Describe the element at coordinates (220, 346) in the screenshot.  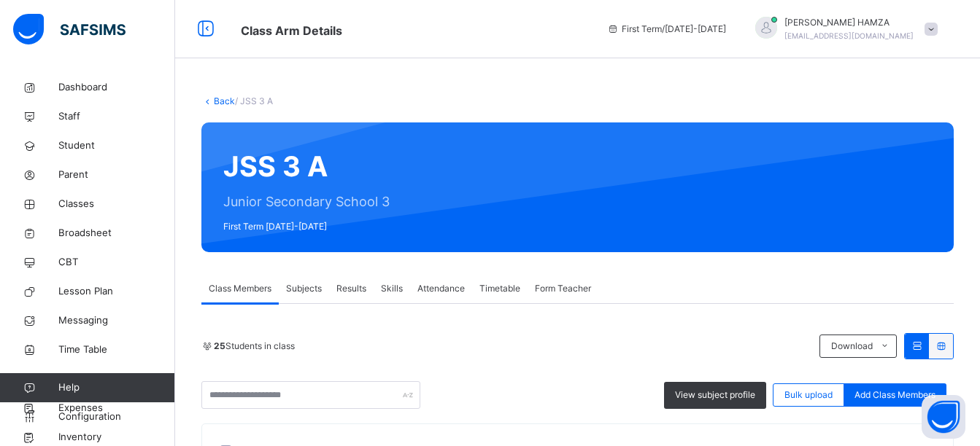
I see `b: 25` at that location.